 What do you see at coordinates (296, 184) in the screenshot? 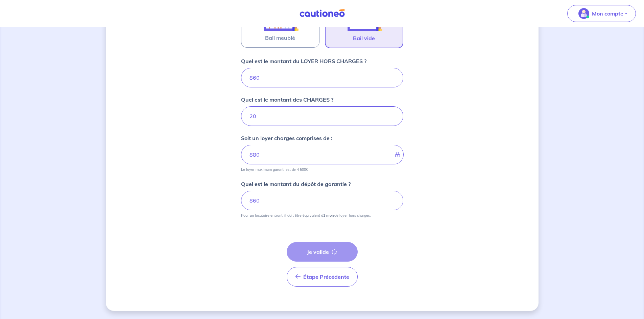
I see `p: Quel est le montant du dépôt de garantie ?` at bounding box center [296, 184].